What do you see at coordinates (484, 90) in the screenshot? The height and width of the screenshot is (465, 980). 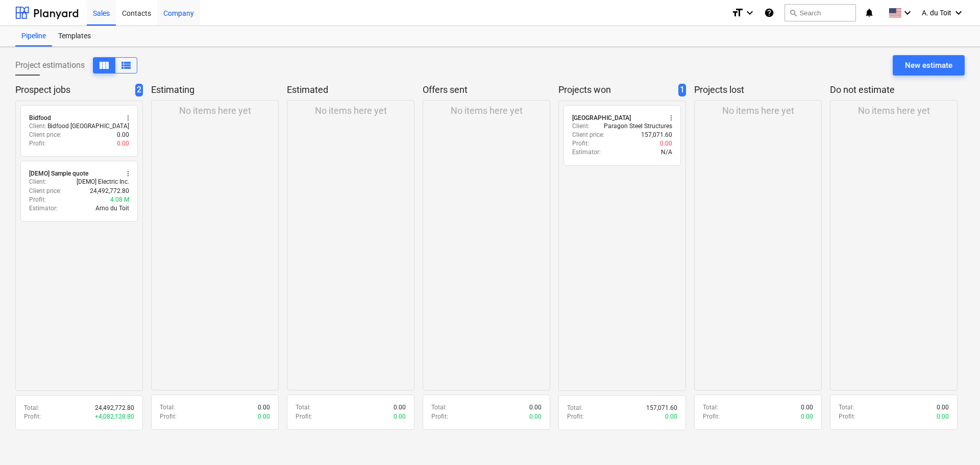 I see `p: Offers sent` at bounding box center [484, 90].